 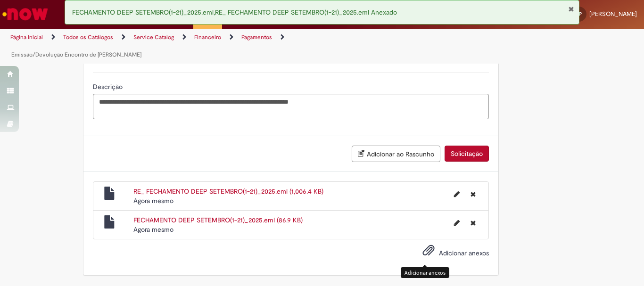 What do you see at coordinates (467, 154) in the screenshot?
I see `button: Solicitação` at bounding box center [467, 154].